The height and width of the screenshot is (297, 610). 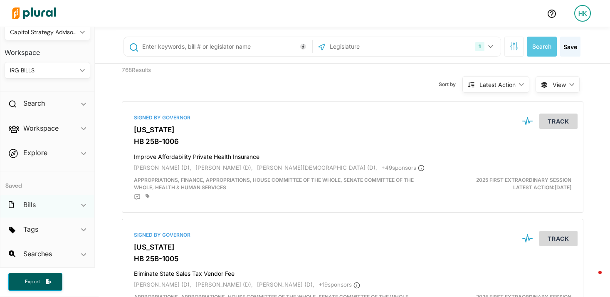 What do you see at coordinates (403, 168) in the screenshot?
I see `span: + 49 sponsor s` at bounding box center [403, 168].